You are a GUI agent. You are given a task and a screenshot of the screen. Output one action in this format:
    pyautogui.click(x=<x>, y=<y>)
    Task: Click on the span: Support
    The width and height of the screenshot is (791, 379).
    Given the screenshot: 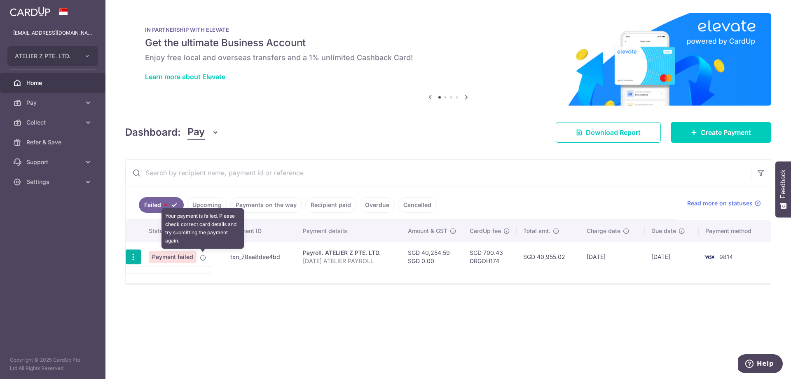 What is the action you would take?
    pyautogui.click(x=54, y=162)
    